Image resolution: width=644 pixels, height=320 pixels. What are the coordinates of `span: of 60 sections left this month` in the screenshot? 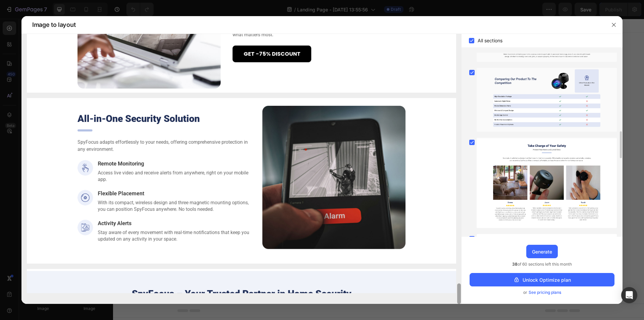 It's located at (542, 264).